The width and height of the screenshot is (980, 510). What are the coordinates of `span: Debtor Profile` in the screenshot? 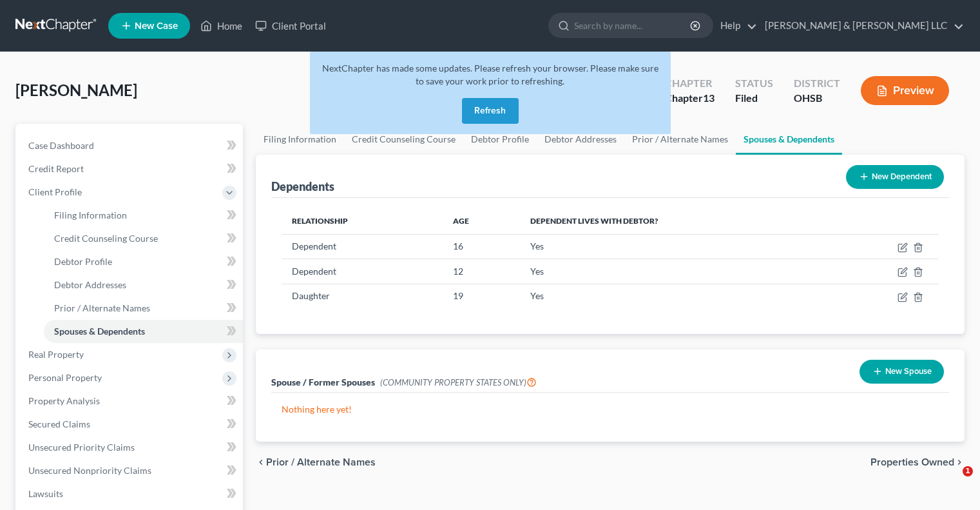 It's located at (83, 261).